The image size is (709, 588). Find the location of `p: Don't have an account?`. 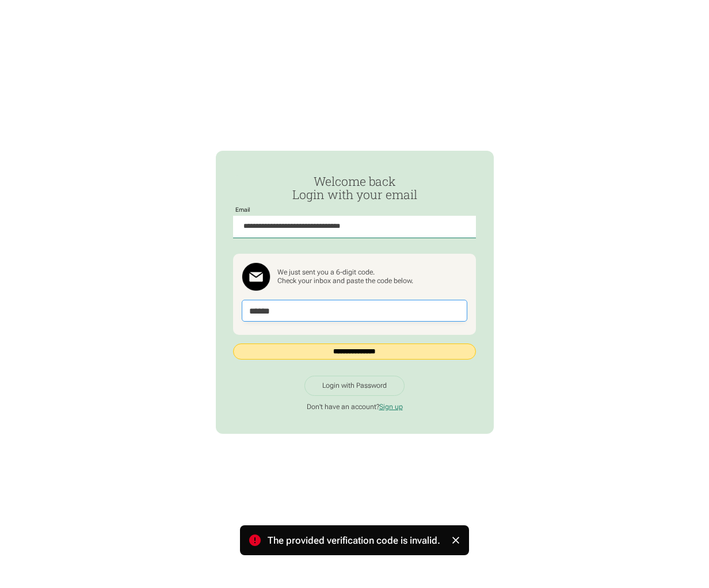

p: Don't have an account? is located at coordinates (355, 407).